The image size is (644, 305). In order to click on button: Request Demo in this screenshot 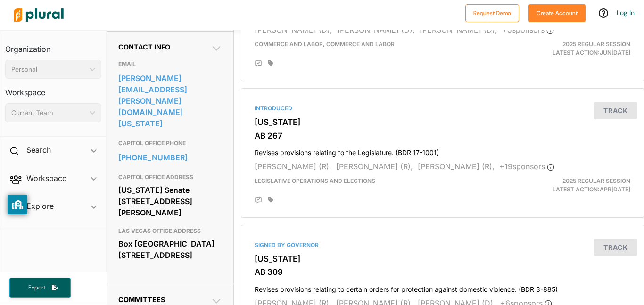, I will do `click(492, 13)`.